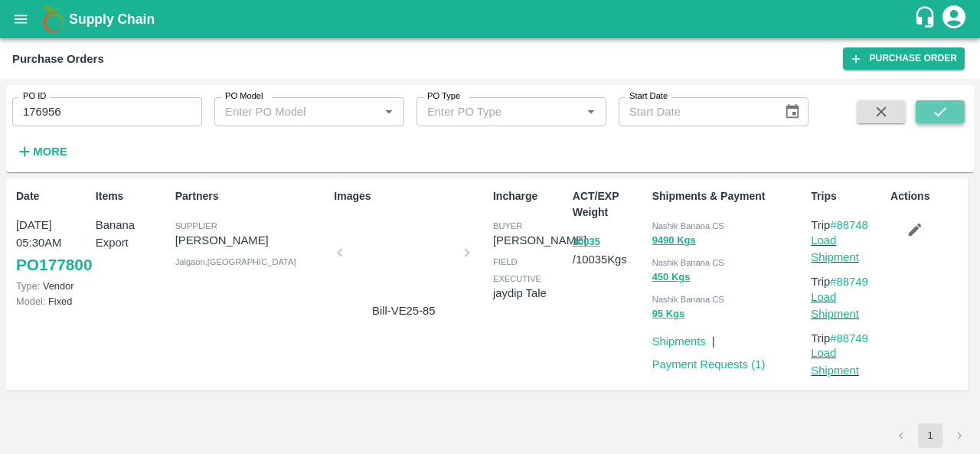 This screenshot has height=454, width=980. Describe the element at coordinates (286, 112) in the screenshot. I see `input: Enter PO Model` at that location.